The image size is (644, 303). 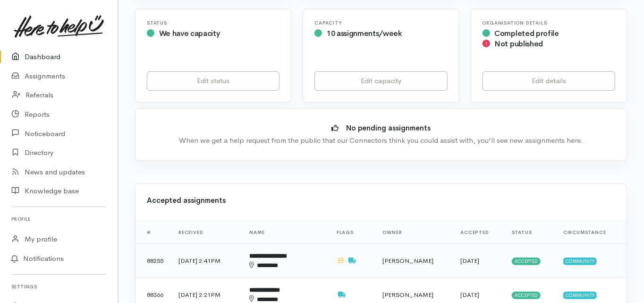 What do you see at coordinates (58, 286) in the screenshot?
I see `h6: Settings` at bounding box center [58, 286].